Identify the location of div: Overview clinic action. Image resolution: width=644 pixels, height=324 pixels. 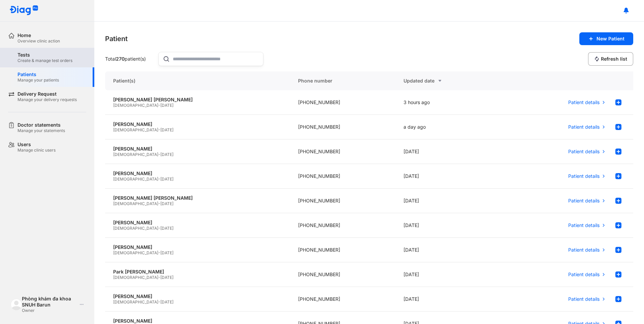
(39, 41).